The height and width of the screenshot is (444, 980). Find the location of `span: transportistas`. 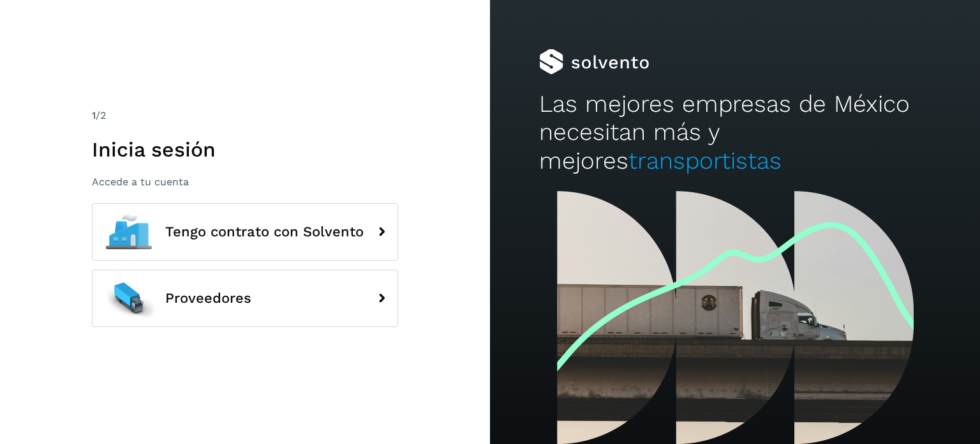

span: transportistas is located at coordinates (705, 160).